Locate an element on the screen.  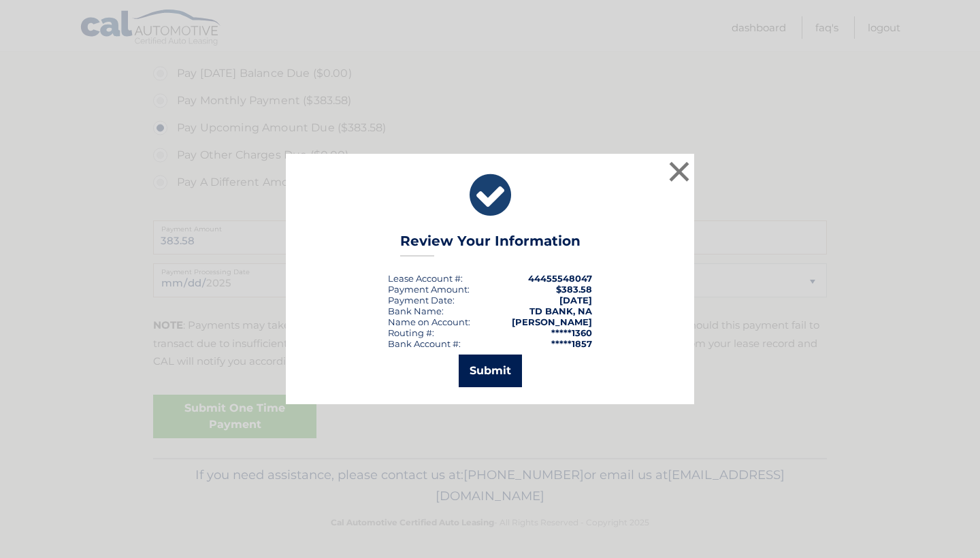
button: Submit is located at coordinates (490, 371).